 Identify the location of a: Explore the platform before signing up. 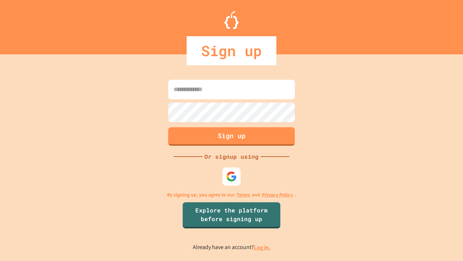
(232, 215).